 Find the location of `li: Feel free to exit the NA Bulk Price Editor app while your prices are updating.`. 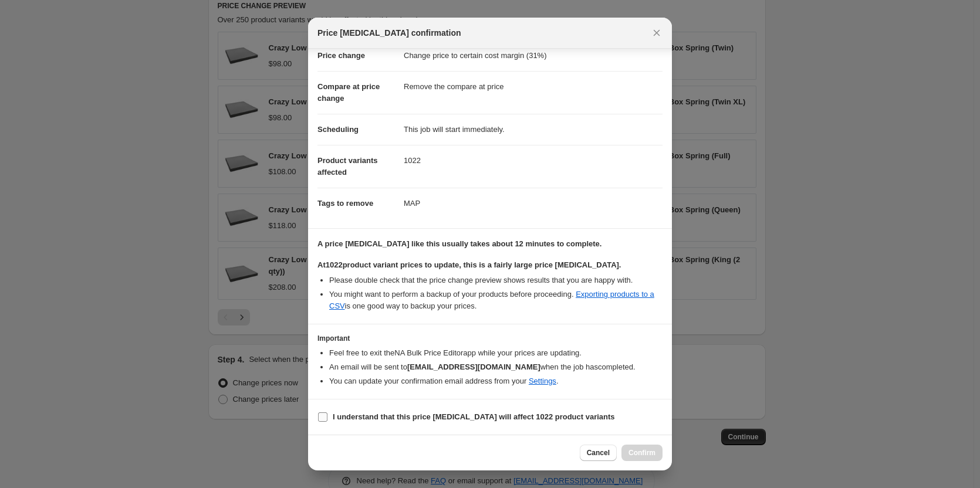

li: Feel free to exit the NA Bulk Price Editor app while your prices are updating. is located at coordinates (496, 353).